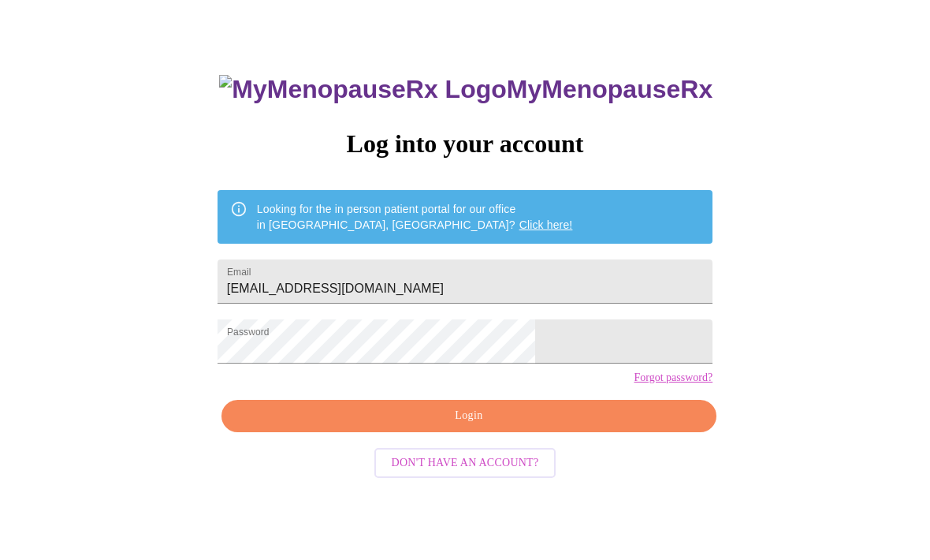 The image size is (930, 560). I want to click on button: Login, so click(469, 415).